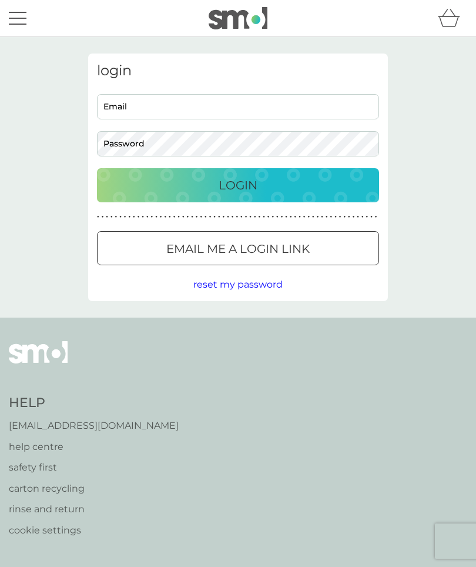  I want to click on p: Login, so click(238, 185).